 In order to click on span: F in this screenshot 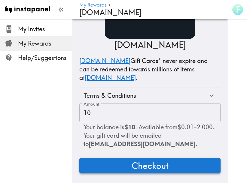, I will do `click(238, 10)`.